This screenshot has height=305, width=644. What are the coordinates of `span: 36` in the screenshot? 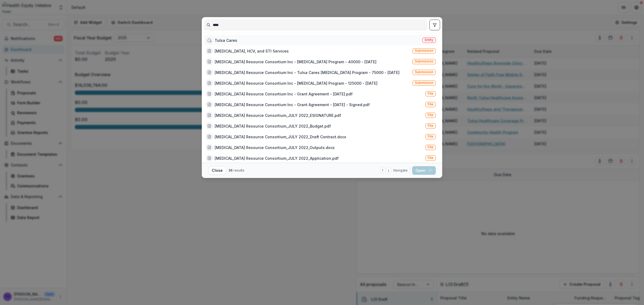 It's located at (230, 170).